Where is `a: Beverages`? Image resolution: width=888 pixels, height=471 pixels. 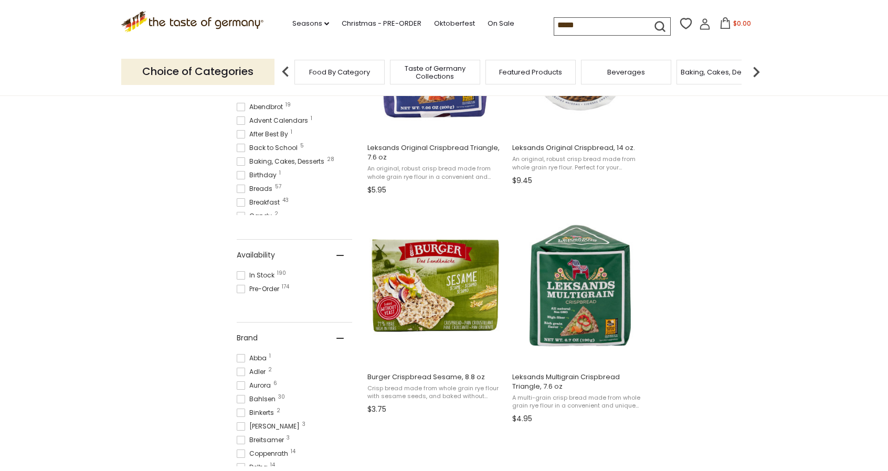 a: Beverages is located at coordinates (626, 72).